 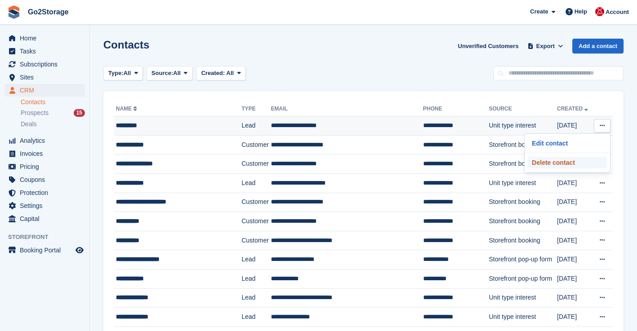 I want to click on button: Created: All, so click(x=221, y=73).